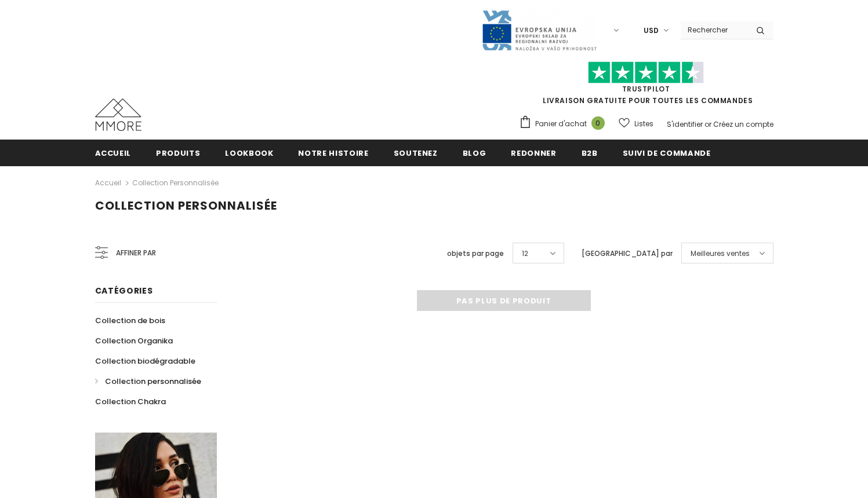 This screenshot has width=868, height=498. I want to click on img: Faites confiance aux étoiles pilotes, so click(646, 73).